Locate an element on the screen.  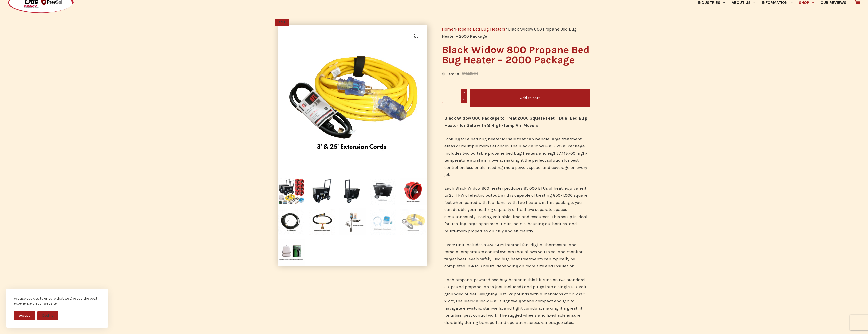
h1: Black Widow 800 Propane Bed Bug Heater – 2000 Package is located at coordinates (516, 55).